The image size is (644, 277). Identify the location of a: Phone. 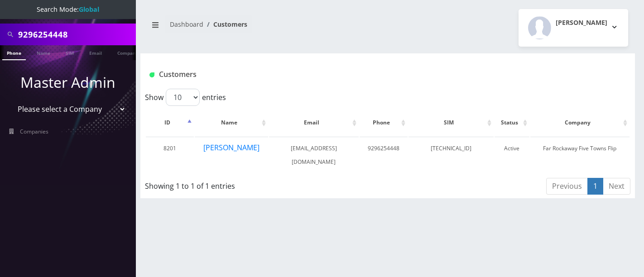
(14, 52).